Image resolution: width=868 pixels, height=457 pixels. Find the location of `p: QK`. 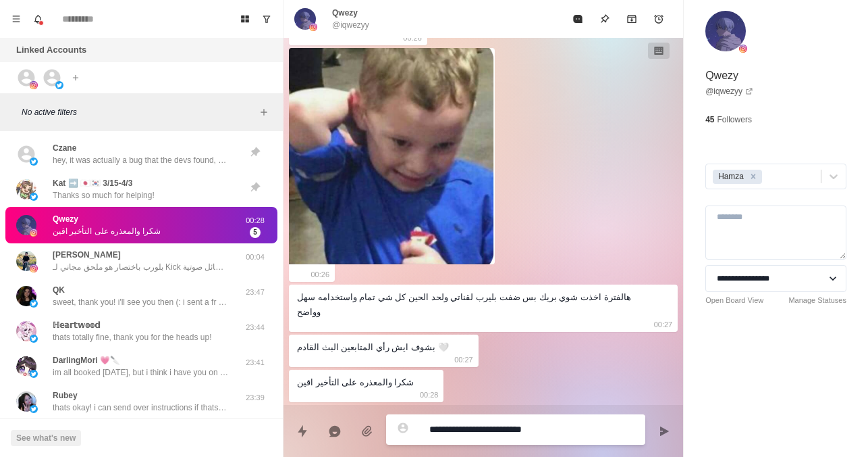

p: QK is located at coordinates (59, 290).